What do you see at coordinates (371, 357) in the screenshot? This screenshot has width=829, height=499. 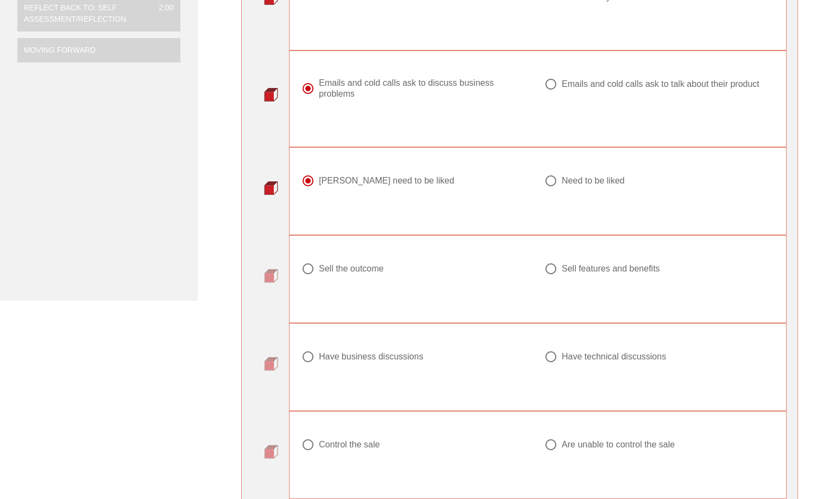 I see `div: Have business discussions` at bounding box center [371, 357].